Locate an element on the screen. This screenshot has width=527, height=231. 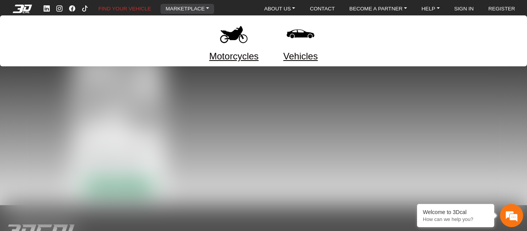
a: HELP is located at coordinates (430, 9).